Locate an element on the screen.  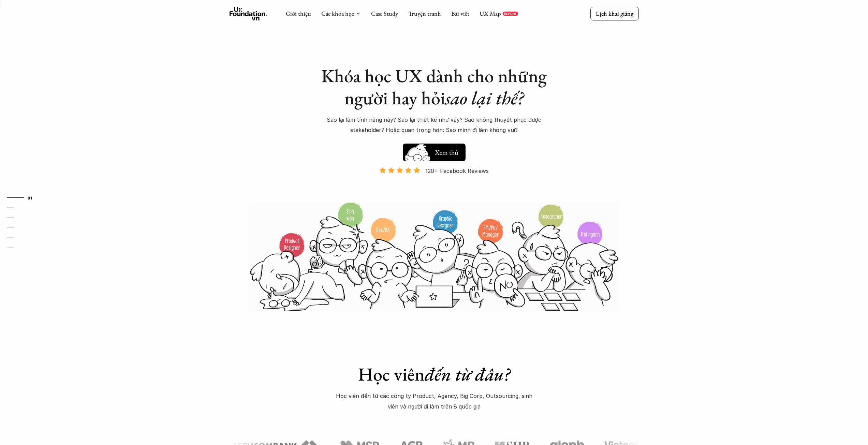
a: Giới thiệu is located at coordinates (299, 13).